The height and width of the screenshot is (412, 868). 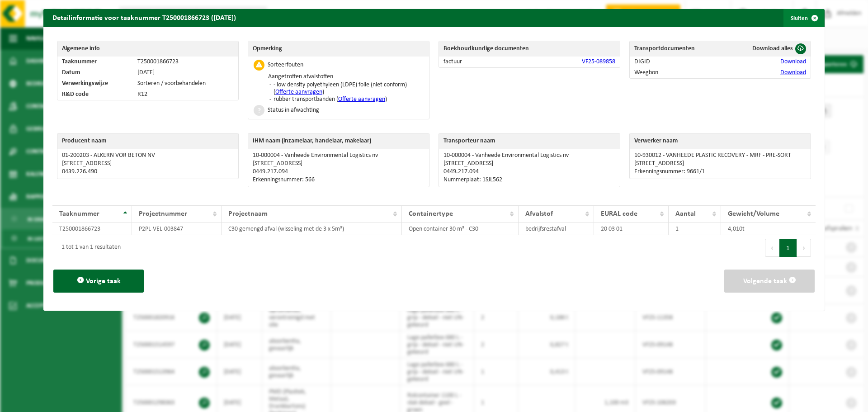 What do you see at coordinates (103, 282) in the screenshot?
I see `span: Vorige taak` at bounding box center [103, 282].